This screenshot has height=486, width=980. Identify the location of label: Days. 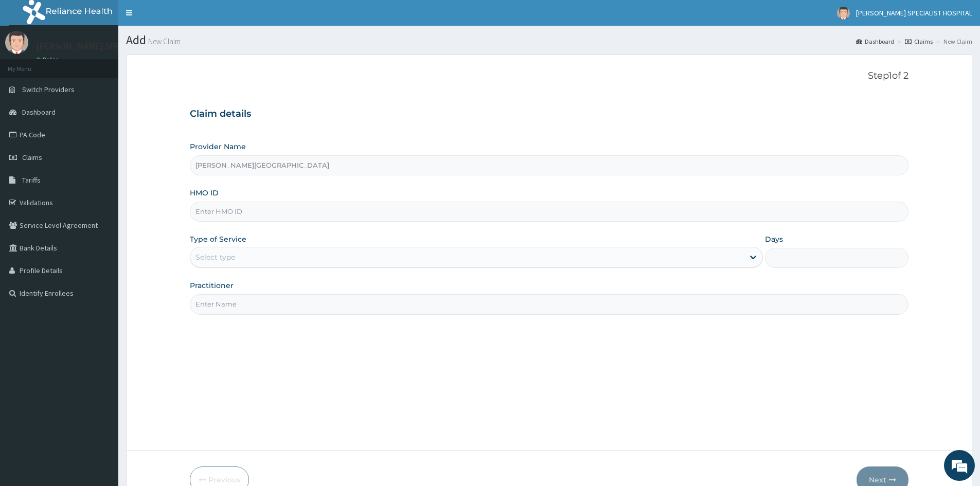
(773, 239).